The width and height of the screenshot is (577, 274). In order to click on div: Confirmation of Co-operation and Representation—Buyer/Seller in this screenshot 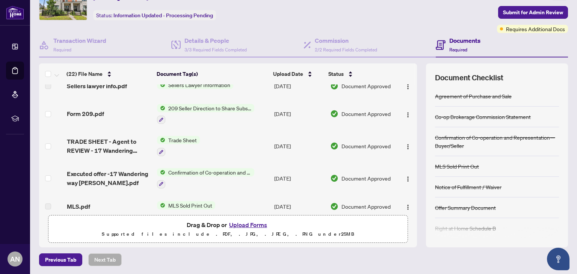, I will do `click(497, 142)`.